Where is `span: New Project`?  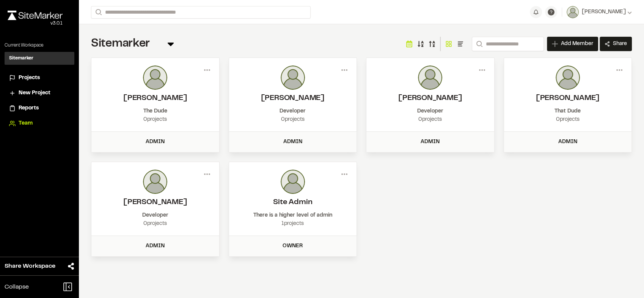 span: New Project is located at coordinates (35, 93).